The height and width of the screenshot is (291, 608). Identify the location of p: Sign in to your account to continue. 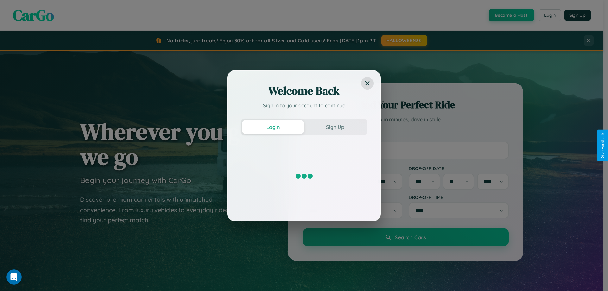
(304, 105).